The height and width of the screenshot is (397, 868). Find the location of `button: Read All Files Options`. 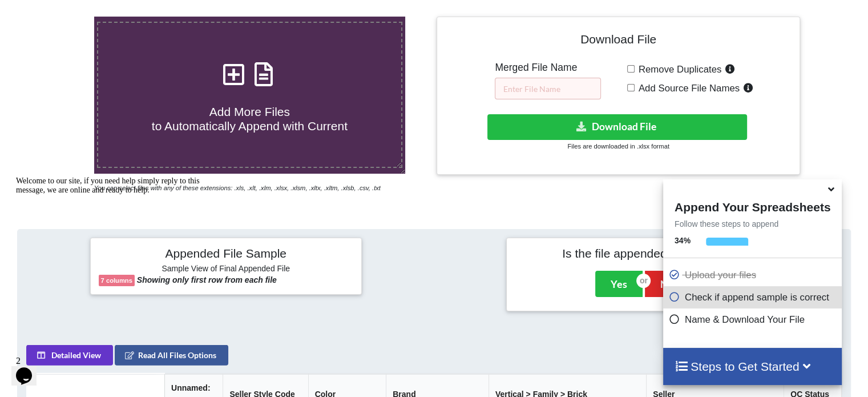

button: Read All Files Options is located at coordinates (171, 355).